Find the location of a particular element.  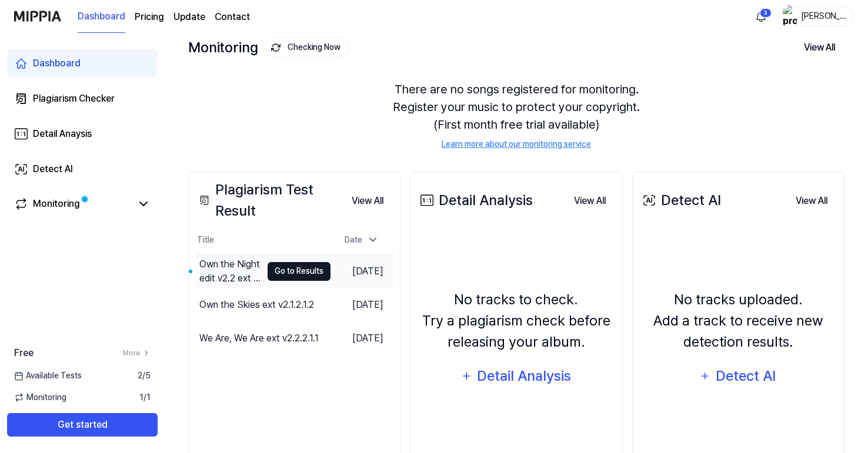

a: More is located at coordinates (137, 353).